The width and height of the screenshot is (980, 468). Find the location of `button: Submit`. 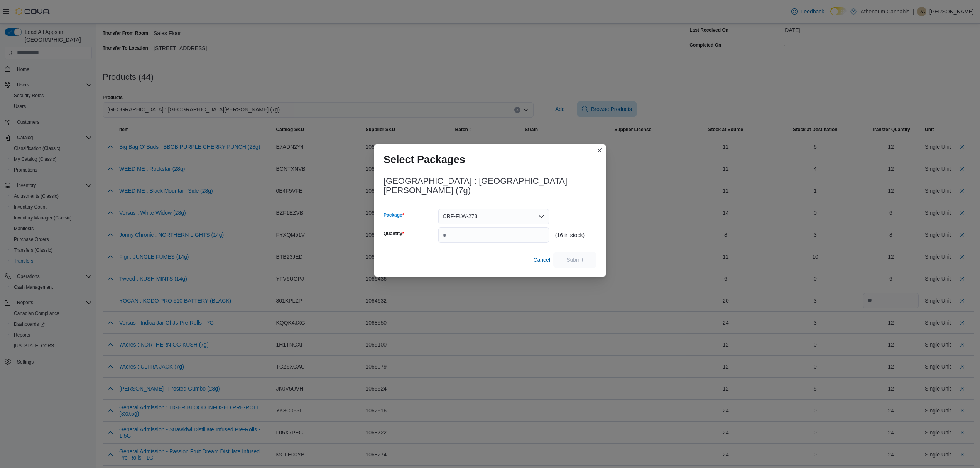

button: Submit is located at coordinates (575, 260).